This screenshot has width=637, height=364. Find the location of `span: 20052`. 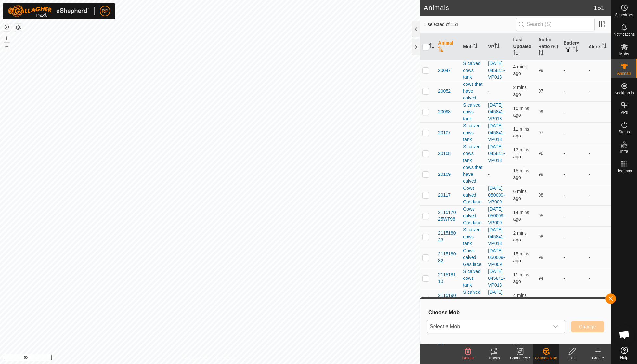

span: 20052 is located at coordinates (444, 91).